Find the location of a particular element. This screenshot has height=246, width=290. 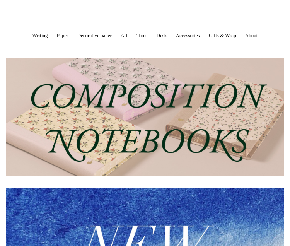

img: 202302 Composition ledgers.jpg__PID:69722ee6-fa44-49dd-a067-31375e5d54ec is located at coordinates (145, 117).